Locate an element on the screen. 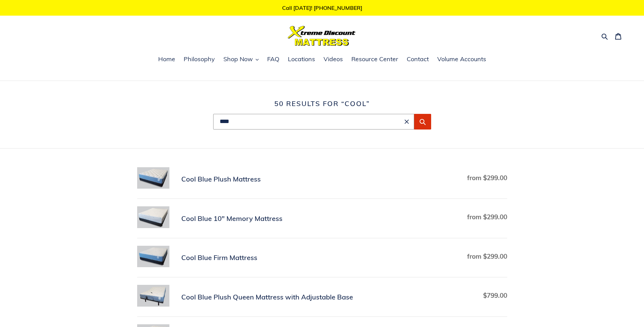 Image resolution: width=644 pixels, height=327 pixels. span: Home is located at coordinates (167, 59).